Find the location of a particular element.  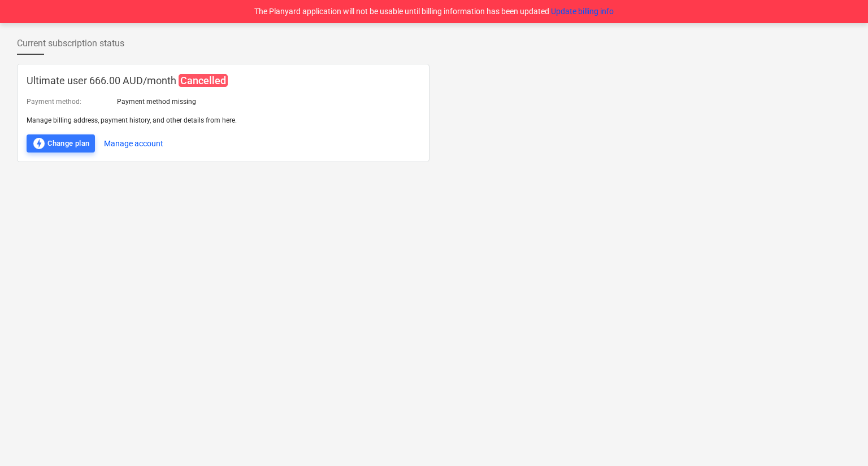

div: Chat Widget is located at coordinates (840, 439).